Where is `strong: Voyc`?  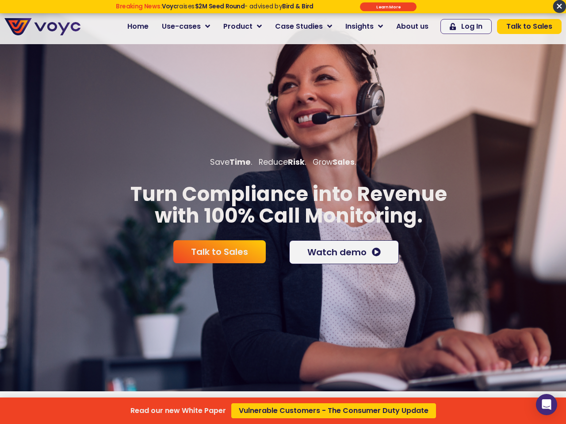
strong: Voyc is located at coordinates (169, 6).